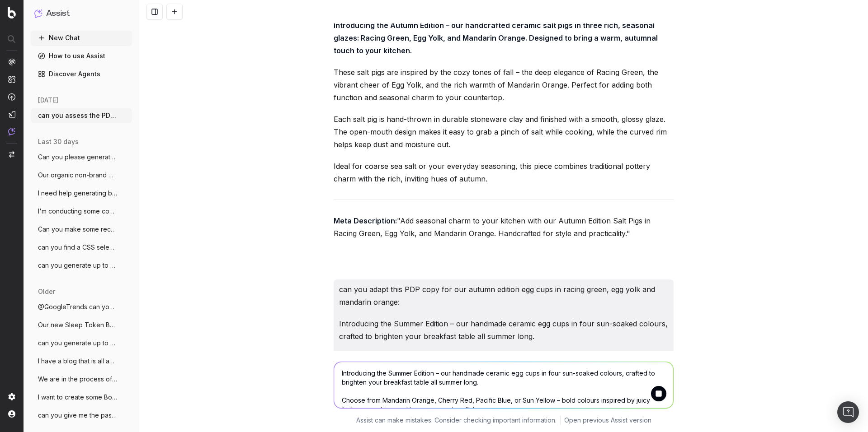  I want to click on button: We are in the process of developing a ne, so click(81, 379).